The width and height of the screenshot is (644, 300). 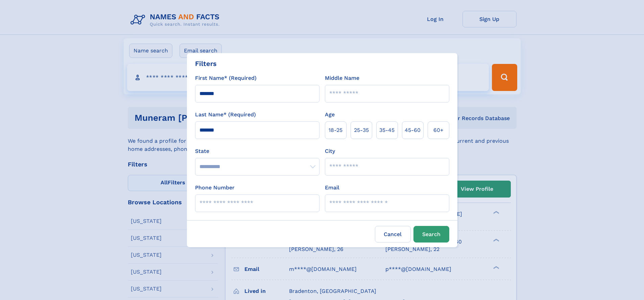 I want to click on label: First Name* (Required), so click(x=226, y=78).